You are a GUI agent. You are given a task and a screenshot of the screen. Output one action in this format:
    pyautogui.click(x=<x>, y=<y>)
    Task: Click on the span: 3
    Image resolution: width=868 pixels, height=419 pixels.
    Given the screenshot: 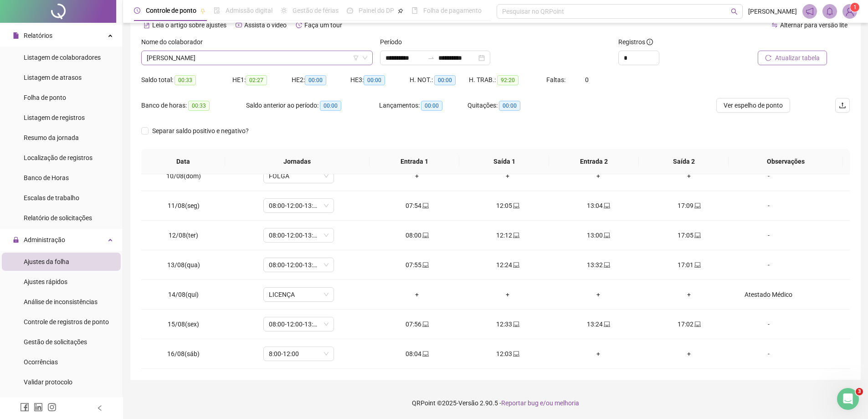 What is the action you would take?
    pyautogui.click(x=859, y=392)
    